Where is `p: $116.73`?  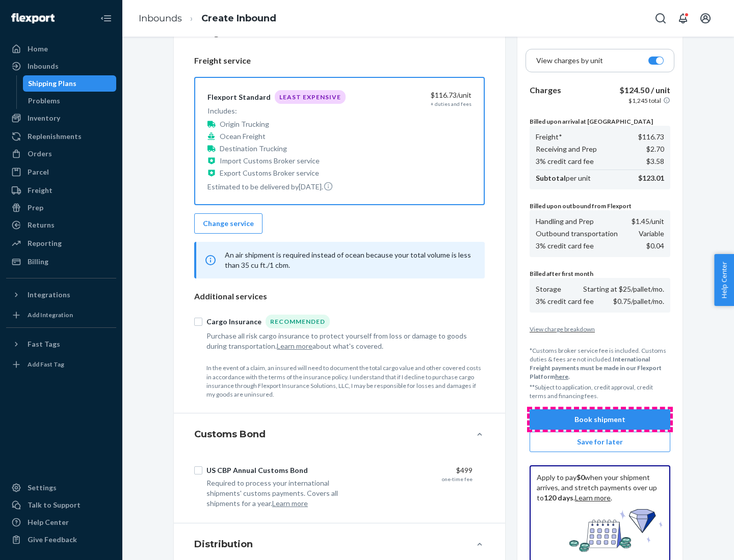 p: $116.73 is located at coordinates (651, 137).